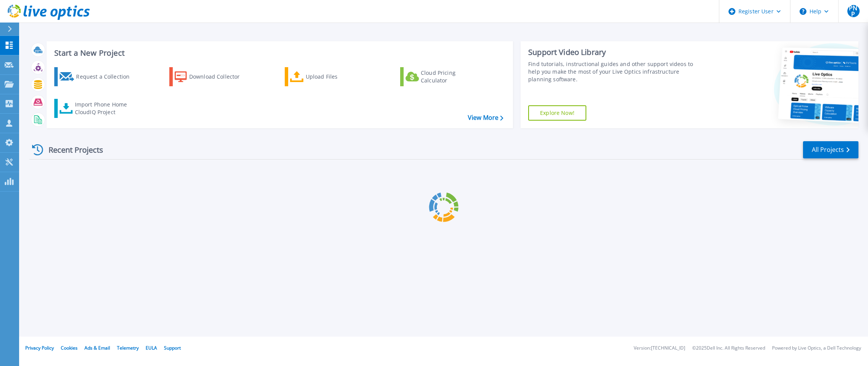 This screenshot has width=868, height=366. I want to click on a: Privacy Policy, so click(39, 347).